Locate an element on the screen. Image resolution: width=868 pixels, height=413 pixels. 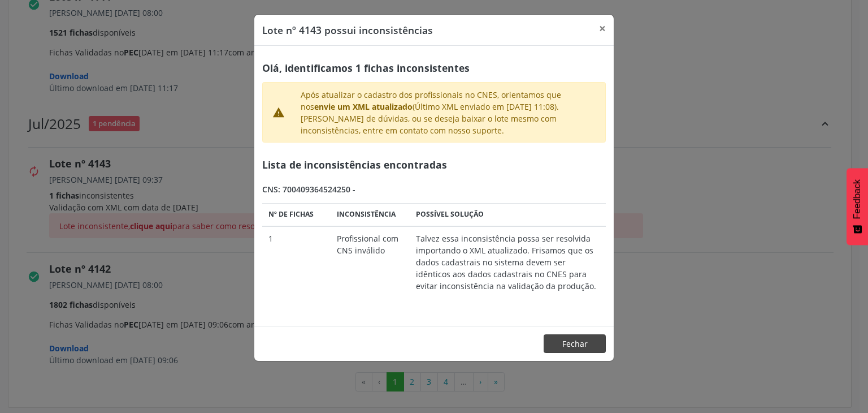
td: Profissional com CNS inválido is located at coordinates (370, 262).